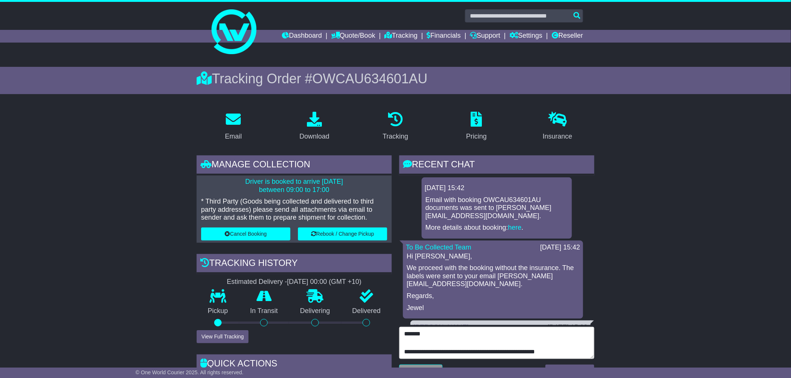 This screenshot has height=378, width=791. Describe the element at coordinates (570, 371) in the screenshot. I see `button: Send a Message` at that location.